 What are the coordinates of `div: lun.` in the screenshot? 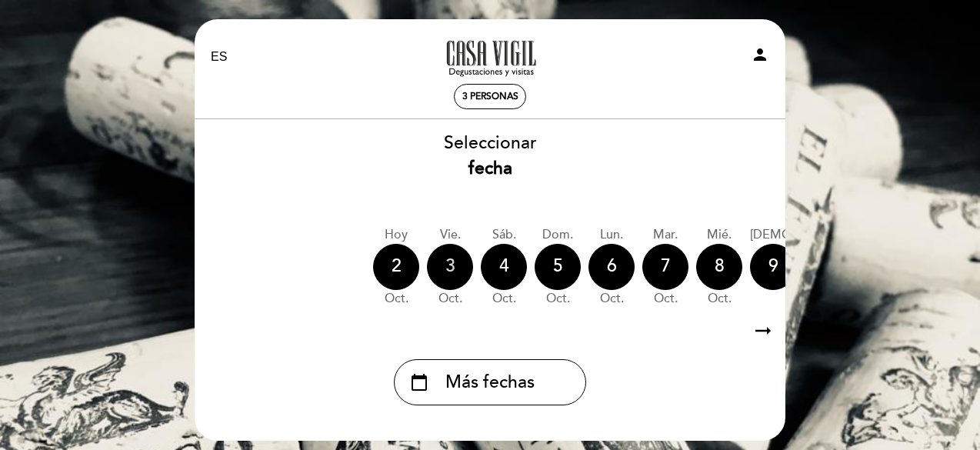 It's located at (612, 235).